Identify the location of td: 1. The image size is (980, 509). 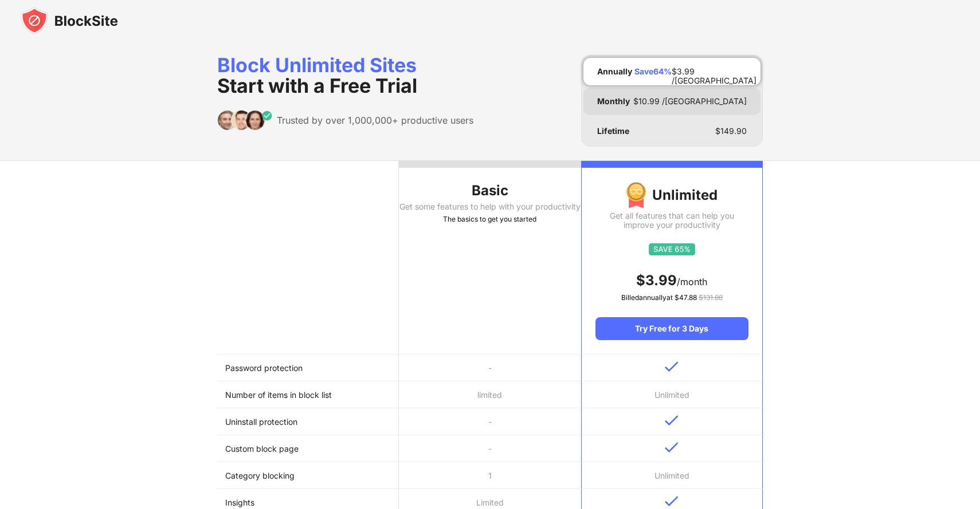
(490, 475).